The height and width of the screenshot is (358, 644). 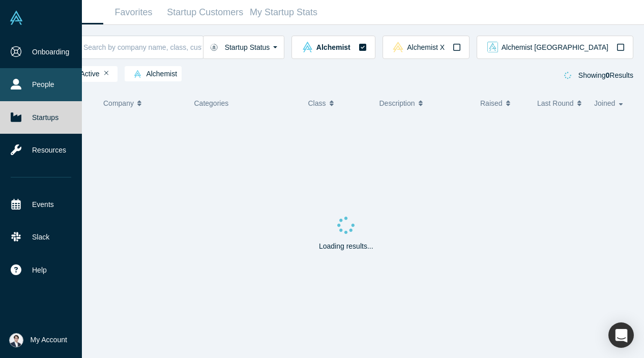 I want to click on a: My Startup Stats, so click(x=284, y=12).